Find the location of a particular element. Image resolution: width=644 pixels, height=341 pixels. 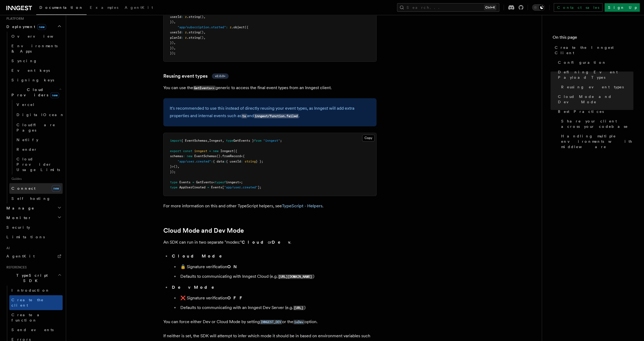

span: Guides is located at coordinates (36, 179).